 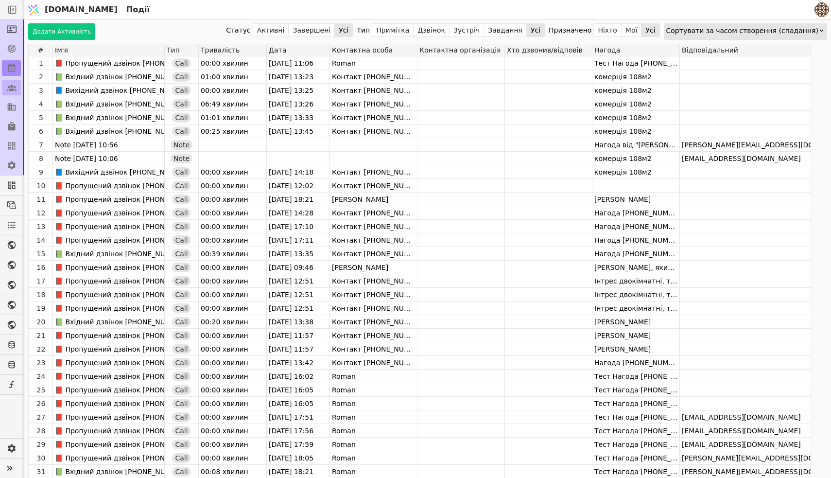 What do you see at coordinates (41, 240) in the screenshot?
I see `div: 14` at bounding box center [41, 240].